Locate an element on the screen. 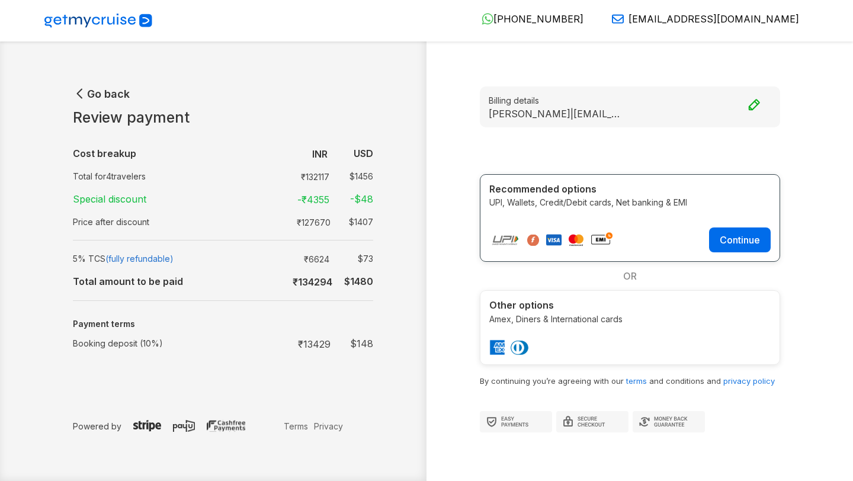 This screenshot has height=481, width=853. small: Billing details is located at coordinates (630, 100).